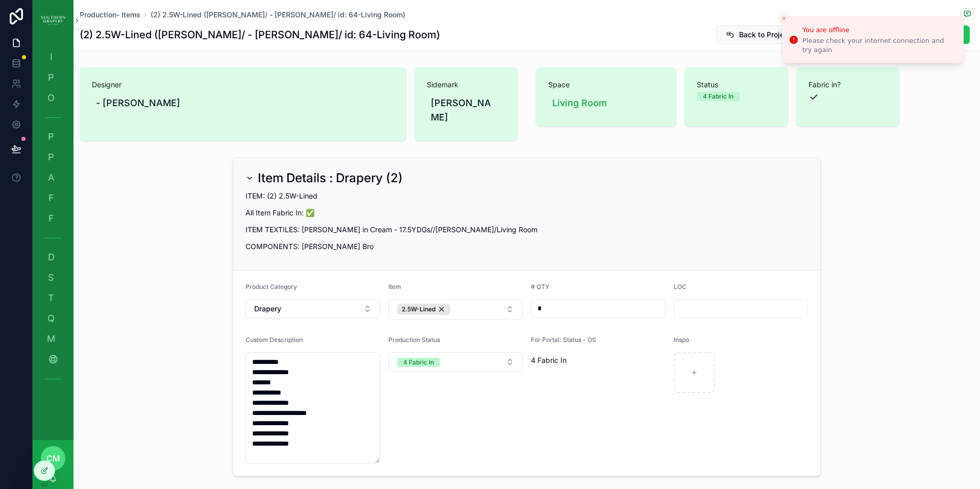 This screenshot has width=980, height=489. What do you see at coordinates (51, 298) in the screenshot?
I see `span: T` at bounding box center [51, 298].